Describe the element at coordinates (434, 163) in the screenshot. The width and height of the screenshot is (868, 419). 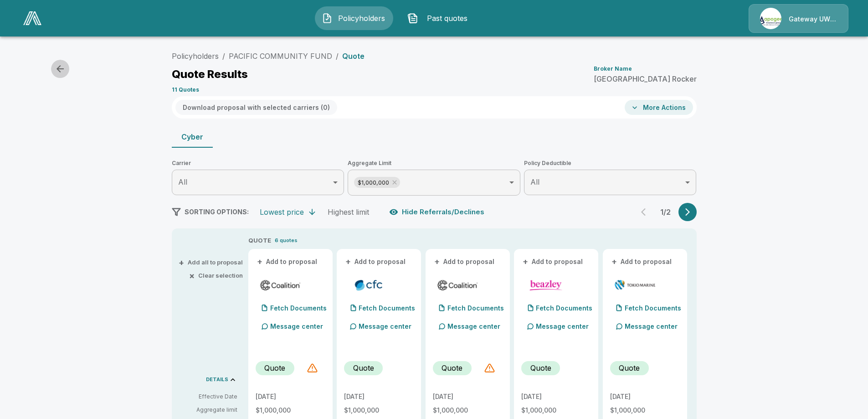
I see `span: Aggregate Limit` at that location.